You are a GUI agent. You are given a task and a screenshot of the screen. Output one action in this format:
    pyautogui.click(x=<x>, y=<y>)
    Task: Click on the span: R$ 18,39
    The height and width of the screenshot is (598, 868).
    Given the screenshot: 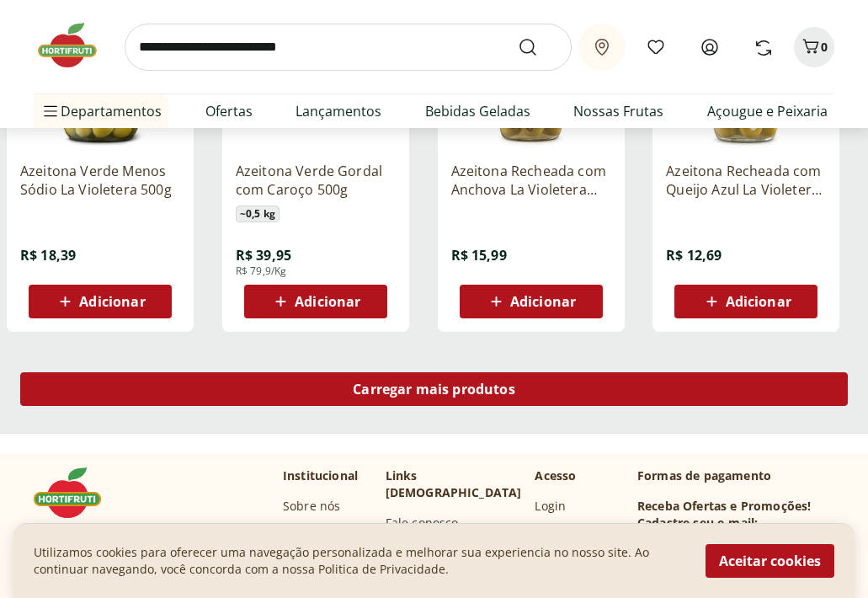 What is the action you would take?
    pyautogui.click(x=48, y=255)
    